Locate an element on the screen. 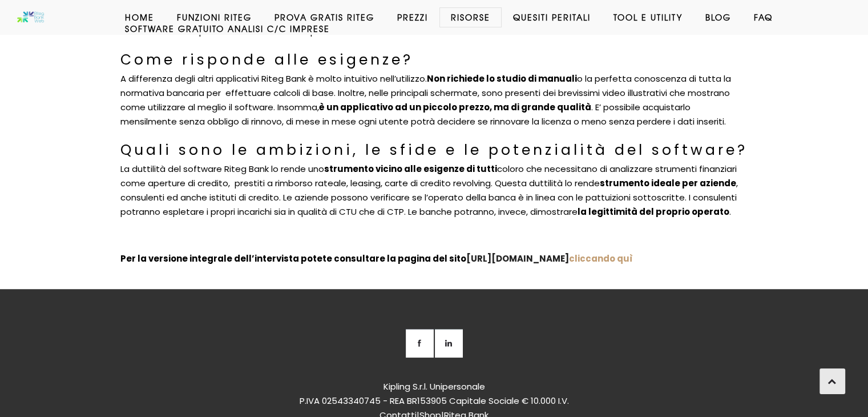  a: Quesiti Peritali is located at coordinates (552, 17).